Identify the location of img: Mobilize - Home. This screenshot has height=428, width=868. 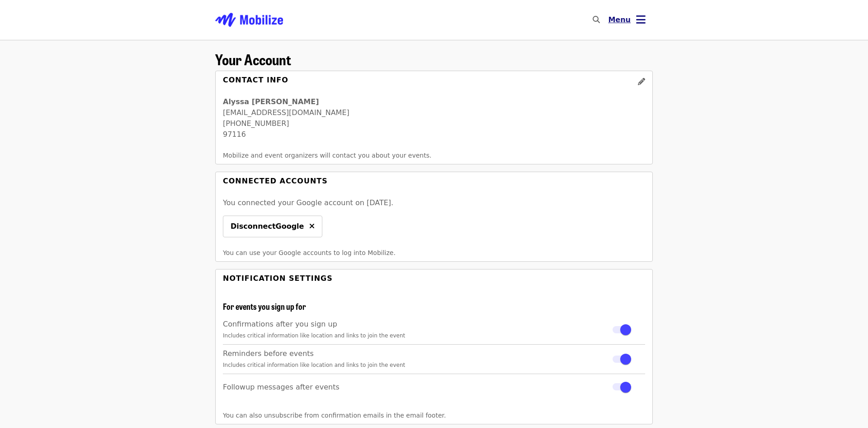
(249, 19).